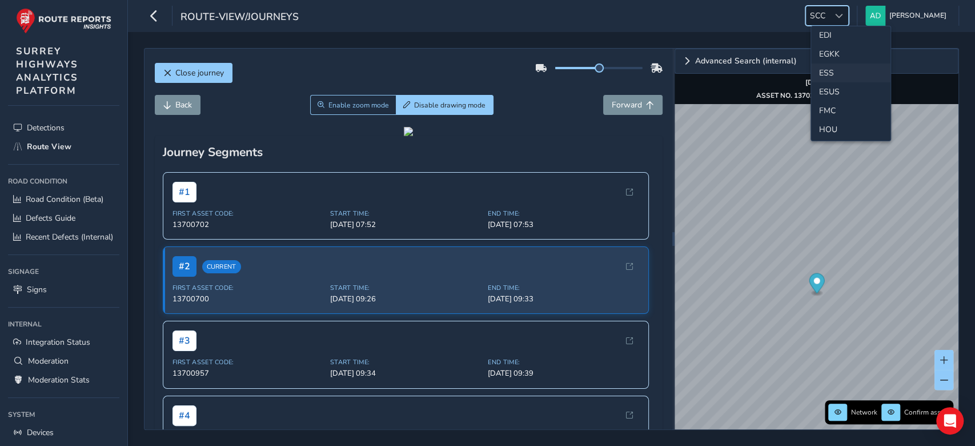  I want to click on span: Moderation, so click(48, 361).